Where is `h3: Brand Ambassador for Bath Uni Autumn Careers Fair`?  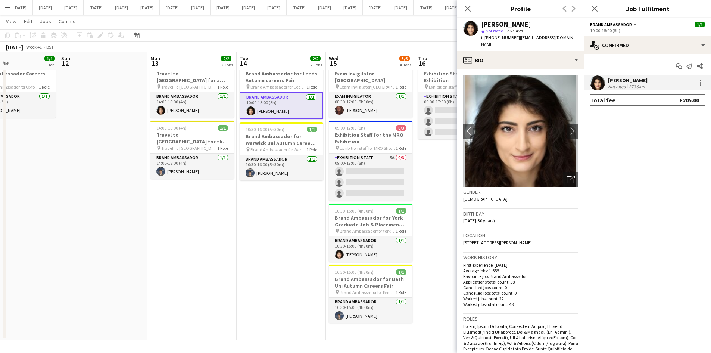
h3: Brand Ambassador for Bath Uni Autumn Careers Fair is located at coordinates (371, 282).